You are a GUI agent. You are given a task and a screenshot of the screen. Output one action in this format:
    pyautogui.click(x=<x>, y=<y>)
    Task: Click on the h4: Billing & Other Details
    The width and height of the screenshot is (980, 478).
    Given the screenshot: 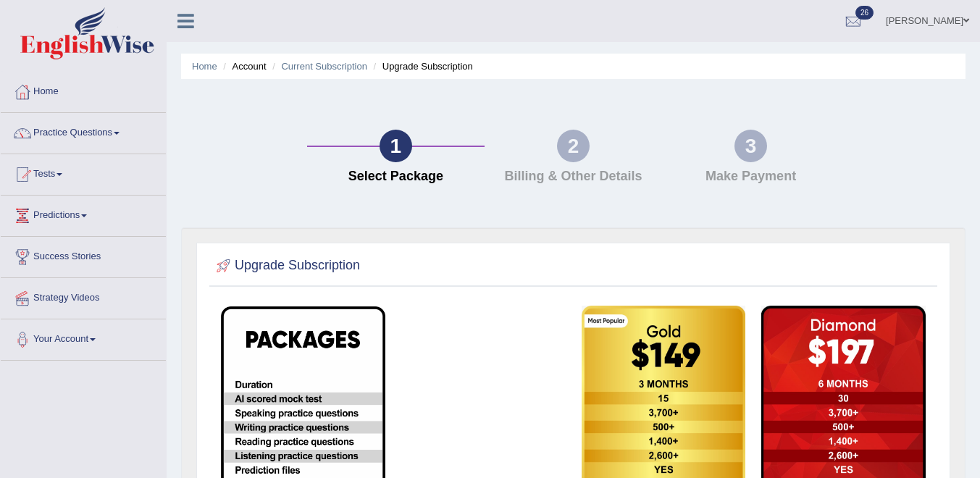 What is the action you would take?
    pyautogui.click(x=573, y=177)
    